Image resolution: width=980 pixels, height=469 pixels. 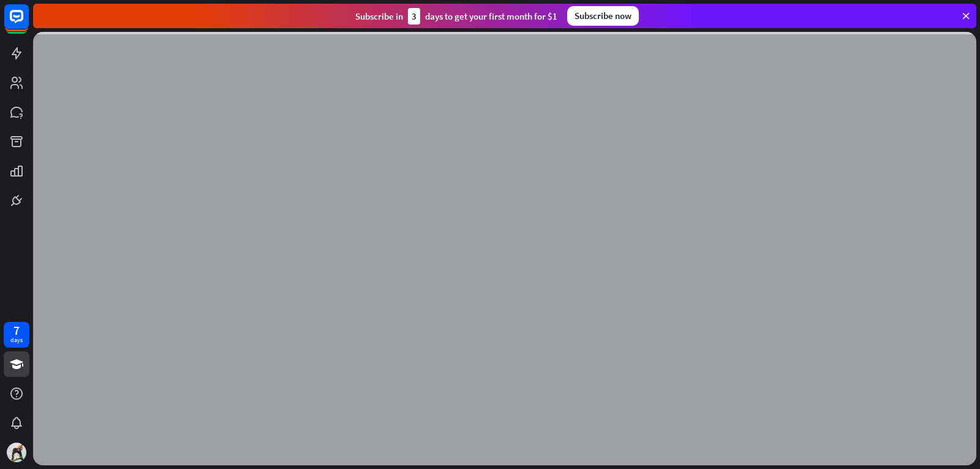 I want to click on div: days, so click(x=17, y=340).